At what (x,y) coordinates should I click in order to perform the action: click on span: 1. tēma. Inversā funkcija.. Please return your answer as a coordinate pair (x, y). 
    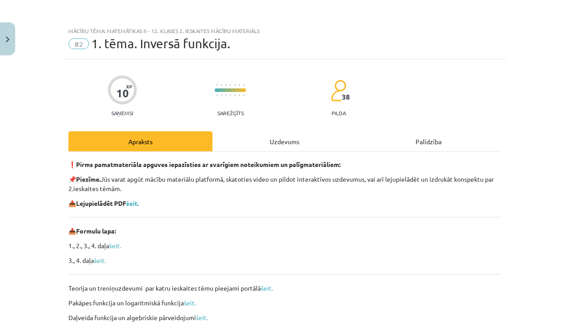
    Looking at the image, I should click on (161, 43).